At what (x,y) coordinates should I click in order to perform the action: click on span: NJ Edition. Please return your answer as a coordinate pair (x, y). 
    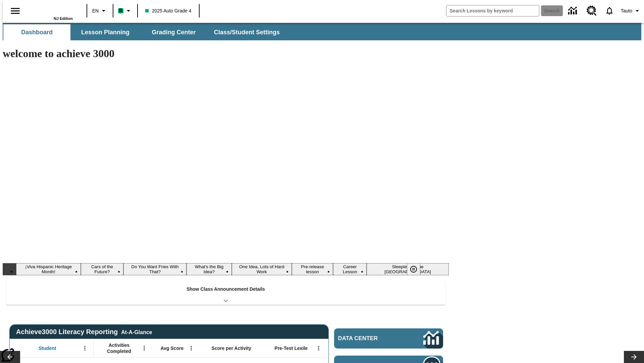
    Looking at the image, I should click on (63, 18).